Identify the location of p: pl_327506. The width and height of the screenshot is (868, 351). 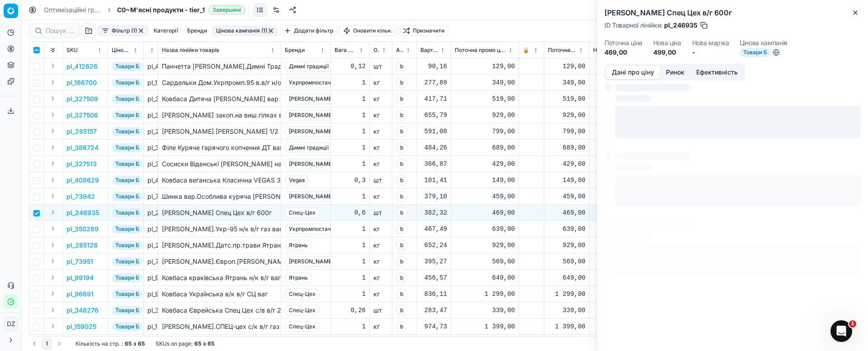
(82, 115).